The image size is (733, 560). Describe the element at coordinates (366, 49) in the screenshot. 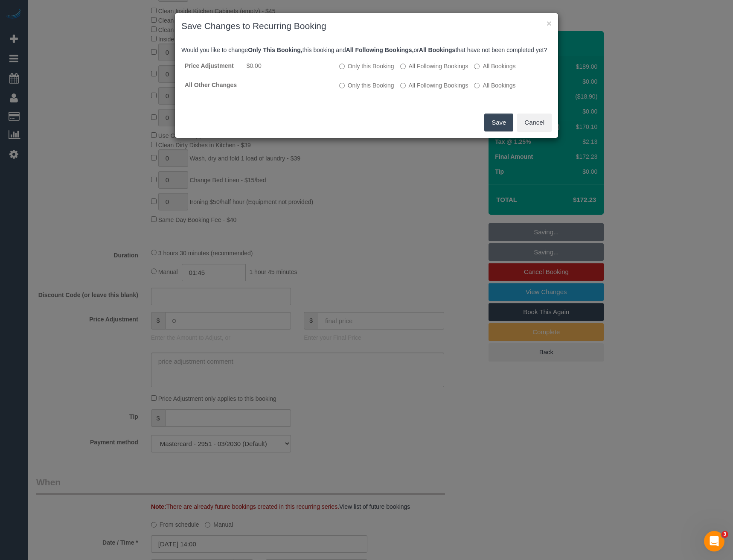

I see `p: Would you like to change this booking and or that have not been completed yet?` at that location.